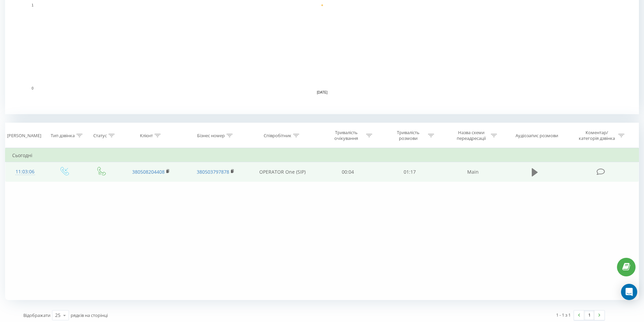 Image resolution: width=644 pixels, height=322 pixels. I want to click on span: рядків на сторінці, so click(89, 315).